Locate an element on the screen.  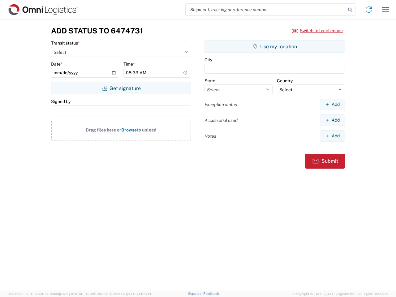
label: Exception status is located at coordinates (221, 105).